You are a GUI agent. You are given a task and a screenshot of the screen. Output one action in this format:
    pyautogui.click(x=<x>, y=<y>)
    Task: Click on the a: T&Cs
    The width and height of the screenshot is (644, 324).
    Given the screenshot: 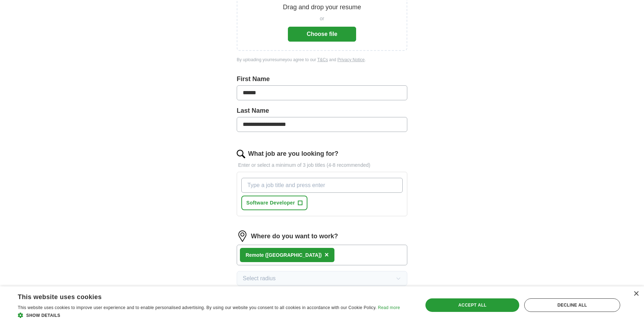 What is the action you would take?
    pyautogui.click(x=323, y=60)
    